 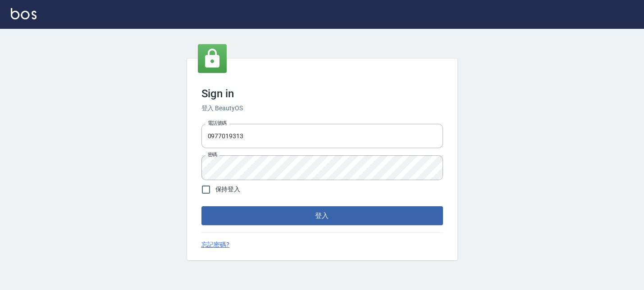 I want to click on h6: 登入 BeautyOS, so click(x=322, y=108).